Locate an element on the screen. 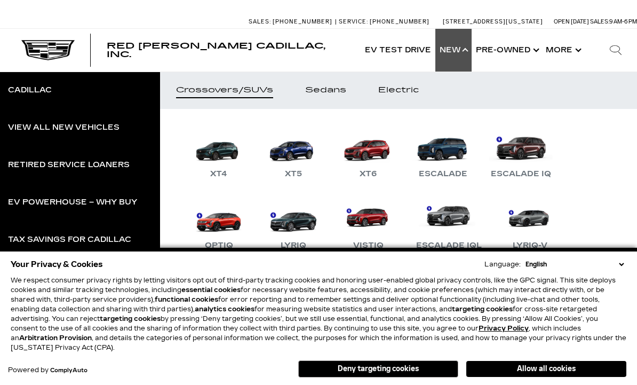 The height and width of the screenshot is (385, 637). a: LYRIQ is located at coordinates (294, 224).